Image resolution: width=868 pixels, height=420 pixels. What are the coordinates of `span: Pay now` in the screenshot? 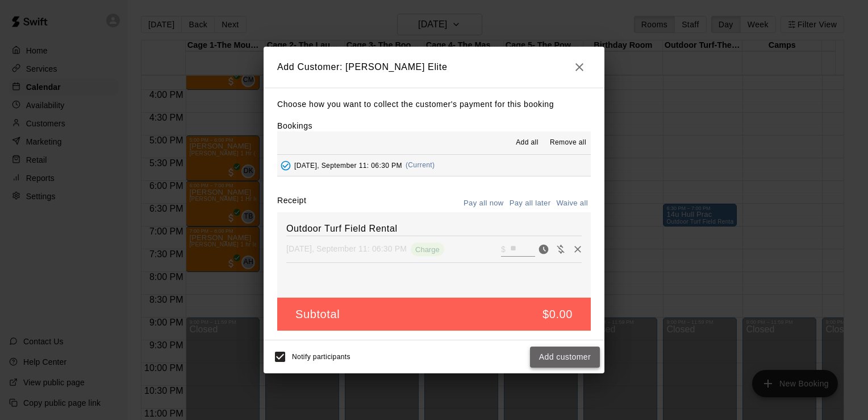 It's located at (544, 248).